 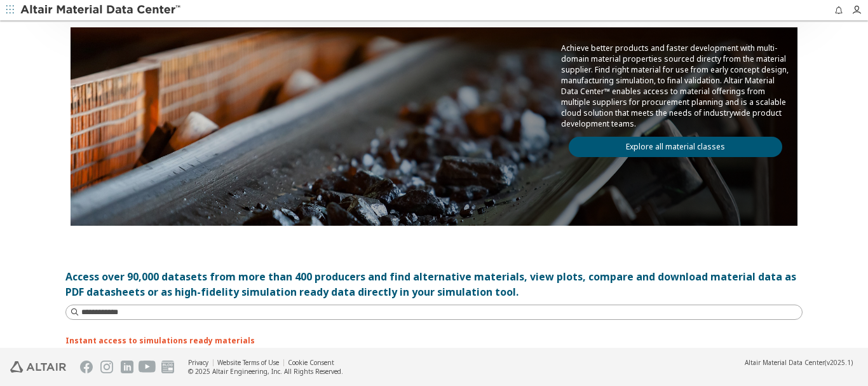 What do you see at coordinates (675, 86) in the screenshot?
I see `p: Achieve better products and faster development with multi-domain material properties sourced dire...` at bounding box center [675, 86].